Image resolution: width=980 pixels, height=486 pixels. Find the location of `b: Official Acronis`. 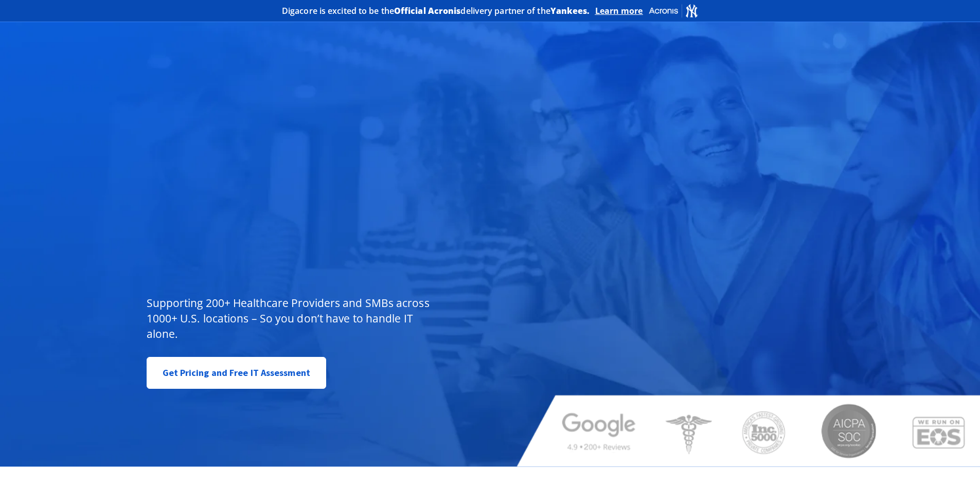

b: Official Acronis is located at coordinates (427, 11).